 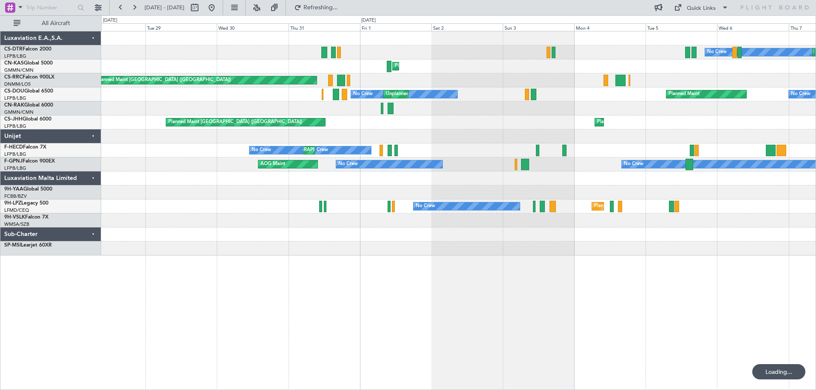 I want to click on a: CN-RAKGlobal 6000, so click(x=28, y=105).